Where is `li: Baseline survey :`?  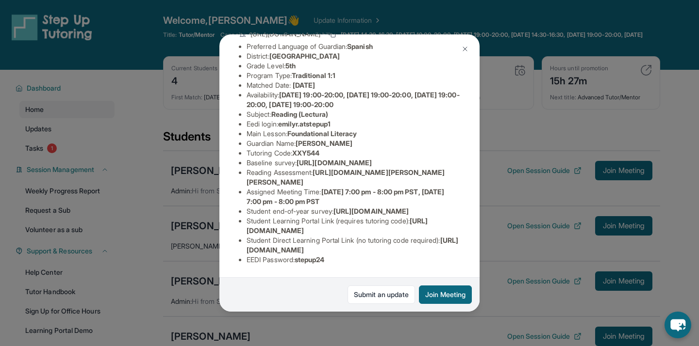 li: Baseline survey : is located at coordinates (353, 163).